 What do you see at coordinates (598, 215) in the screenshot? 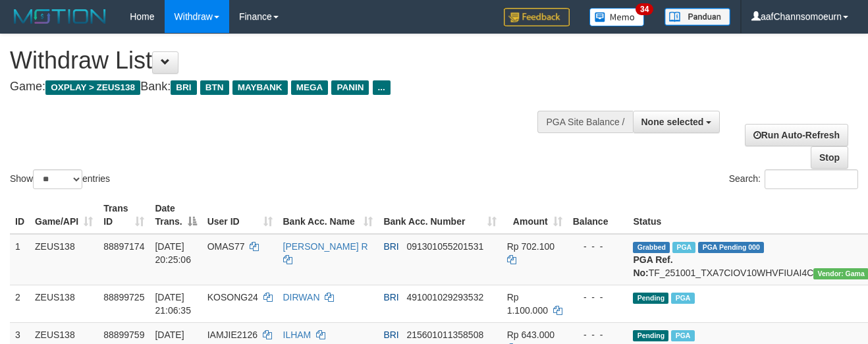
I see `th: Balance` at bounding box center [598, 215].